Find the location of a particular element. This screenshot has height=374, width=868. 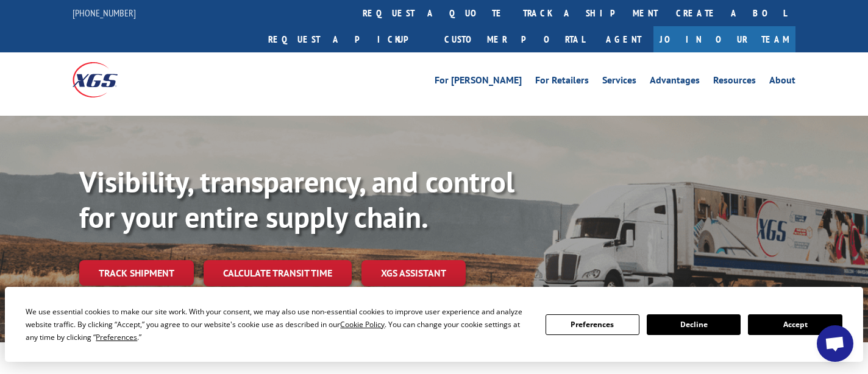

b: Visibility, transparency, and control for your entire supply chain. is located at coordinates (297, 199).